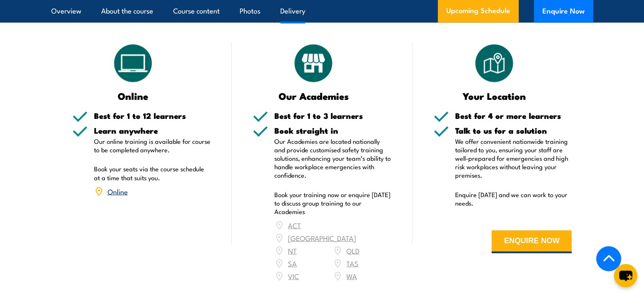 The width and height of the screenshot is (644, 294). Describe the element at coordinates (531, 242) in the screenshot. I see `button: ENQUIRE NOW` at that location.